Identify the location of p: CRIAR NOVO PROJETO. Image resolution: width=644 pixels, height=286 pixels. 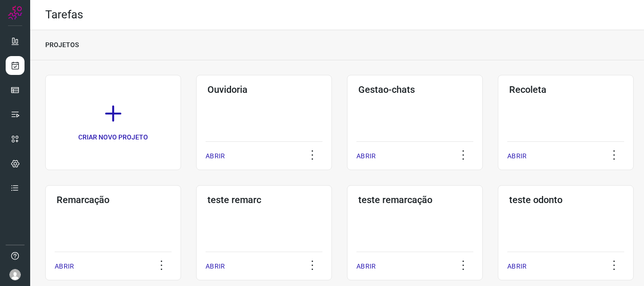
(113, 137).